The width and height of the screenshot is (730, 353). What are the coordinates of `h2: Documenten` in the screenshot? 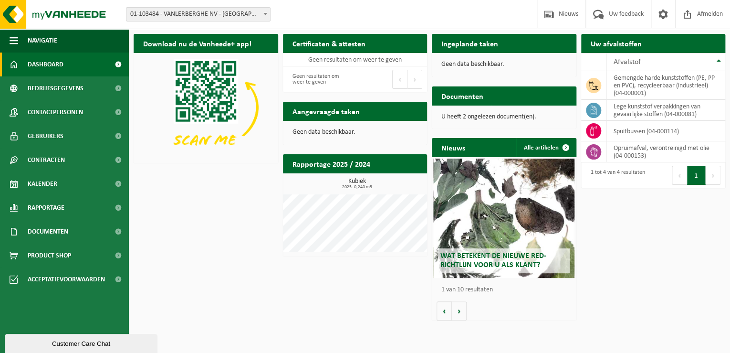 It's located at (462, 95).